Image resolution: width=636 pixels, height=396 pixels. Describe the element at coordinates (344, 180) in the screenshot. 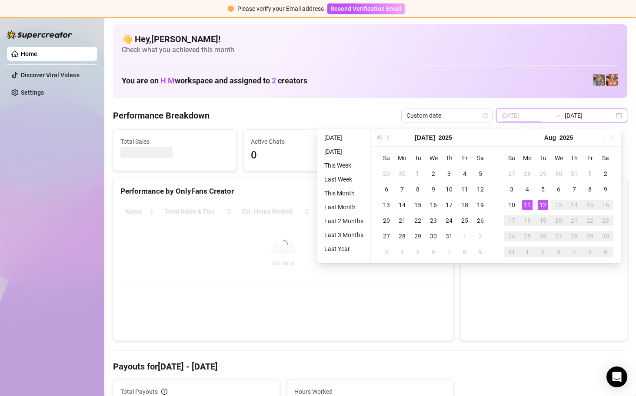

I see `li: Last Week` at that location.